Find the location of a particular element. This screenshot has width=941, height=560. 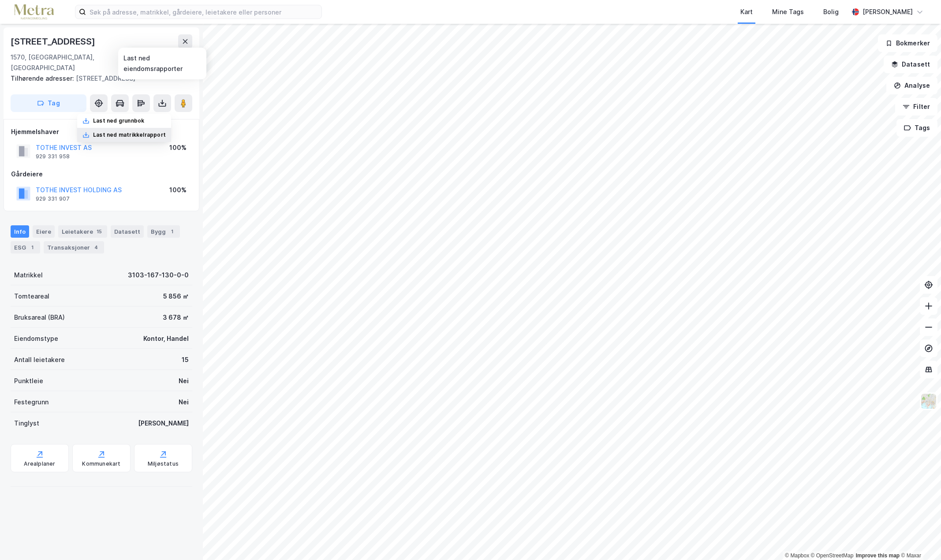

div: Bygg is located at coordinates (164, 232).